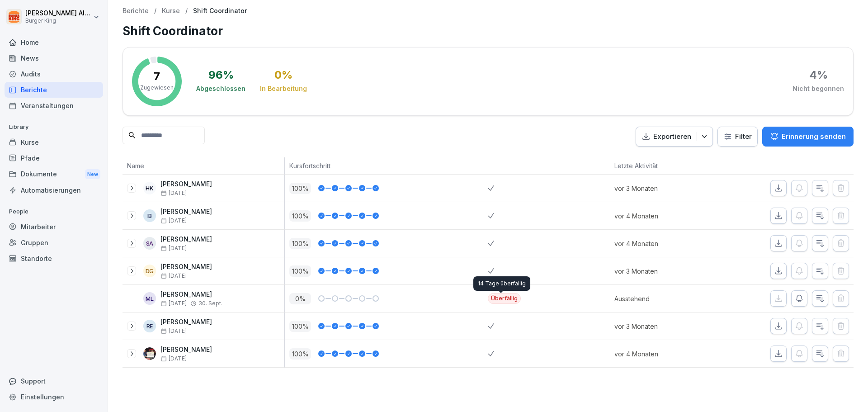 The width and height of the screenshot is (868, 412). What do you see at coordinates (54, 106) in the screenshot?
I see `a: Veranstaltungen` at bounding box center [54, 106].